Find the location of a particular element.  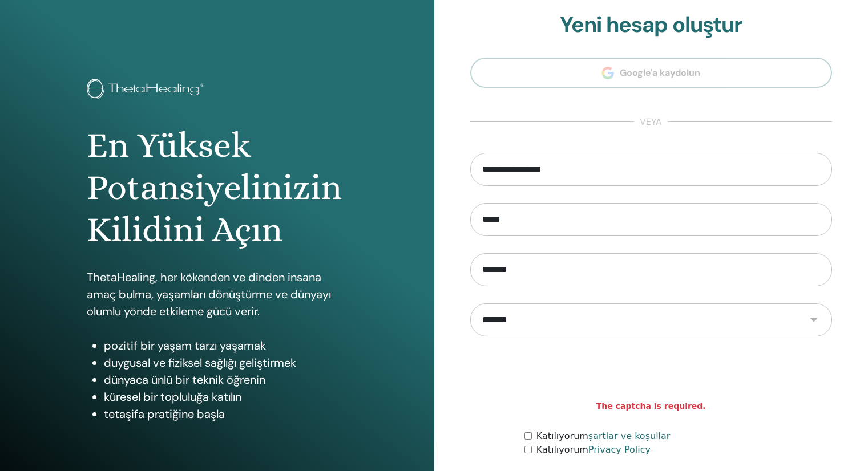

li: pozitif bir yaşam tarzı yaşamak is located at coordinates (225, 346).